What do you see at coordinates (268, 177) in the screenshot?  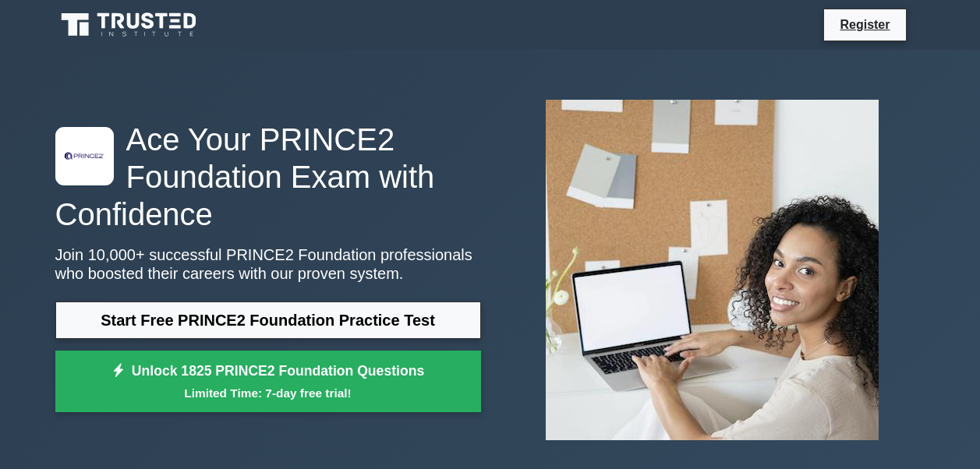 I see `h1: Ace Your PRINCE2 Foundation Exam with Confidence` at bounding box center [268, 177].